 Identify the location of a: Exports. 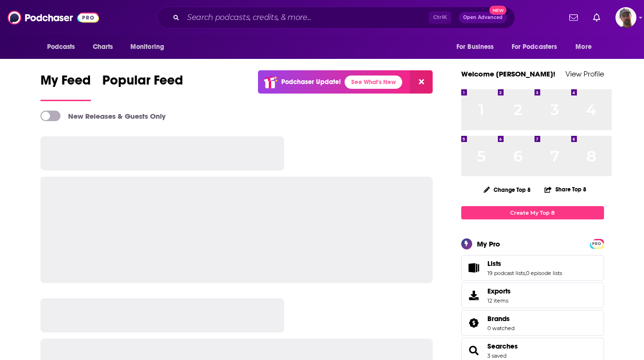
(532, 296).